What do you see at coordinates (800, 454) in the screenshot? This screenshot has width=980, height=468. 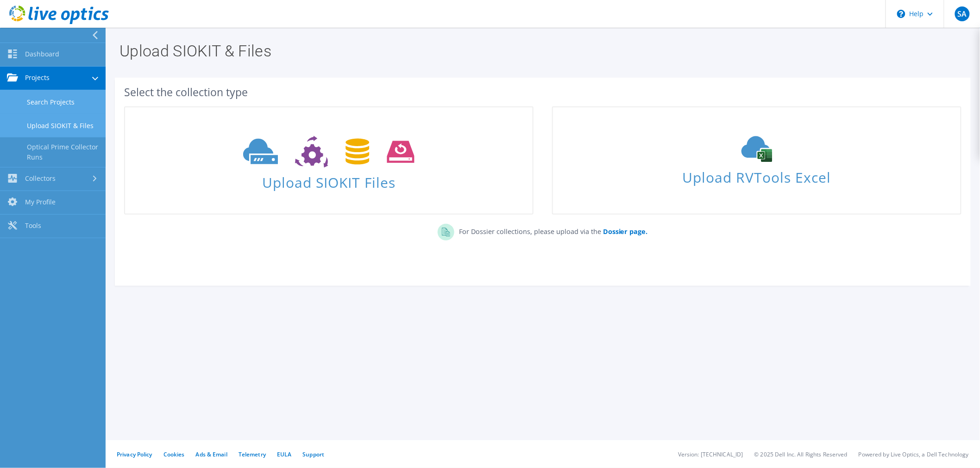 I see `li: © 2025 Dell Inc. All Rights Reserved` at bounding box center [800, 454].